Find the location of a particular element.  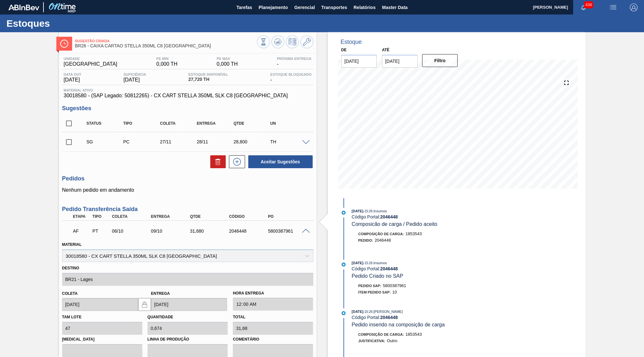

h3: Pedido Transferência Saída is located at coordinates (188, 209).